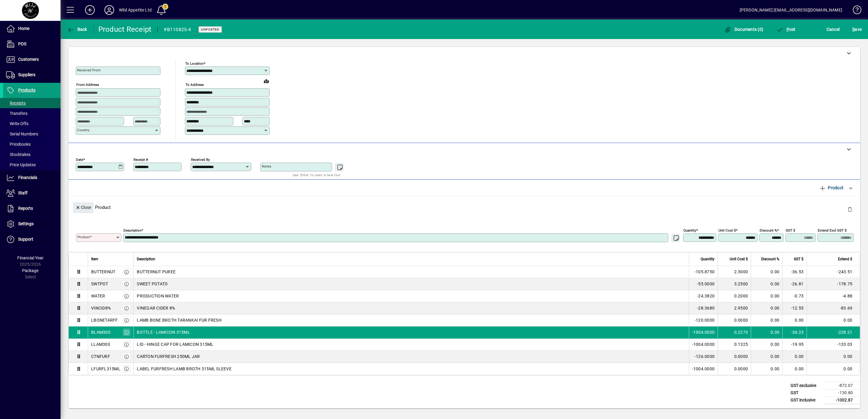 The image size is (868, 419). Describe the element at coordinates (32, 59) in the screenshot. I see `a: Customers` at that location.